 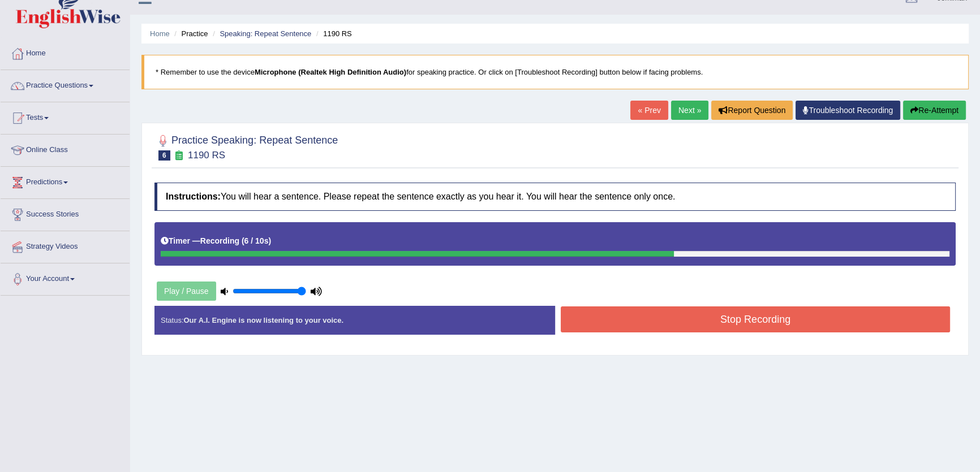 What do you see at coordinates (65, 117) in the screenshot?
I see `a: Tests` at bounding box center [65, 117].